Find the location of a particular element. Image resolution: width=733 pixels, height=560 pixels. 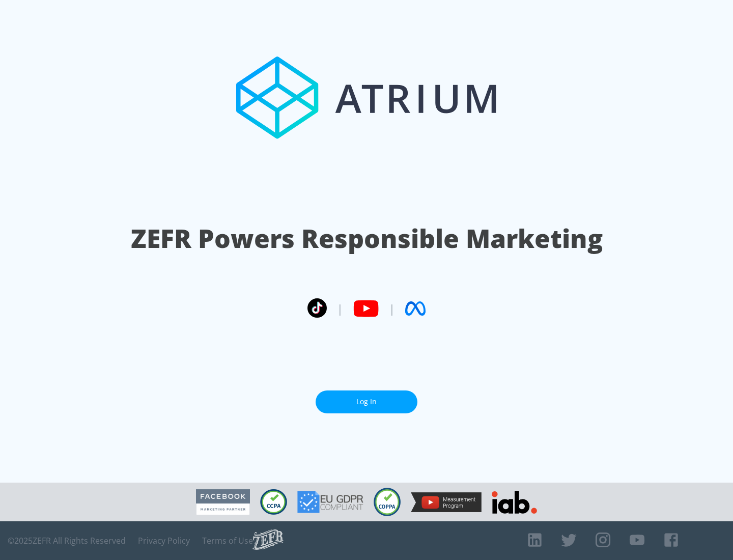

h1: ZEFR Powers Responsible Marketing is located at coordinates (366, 238).